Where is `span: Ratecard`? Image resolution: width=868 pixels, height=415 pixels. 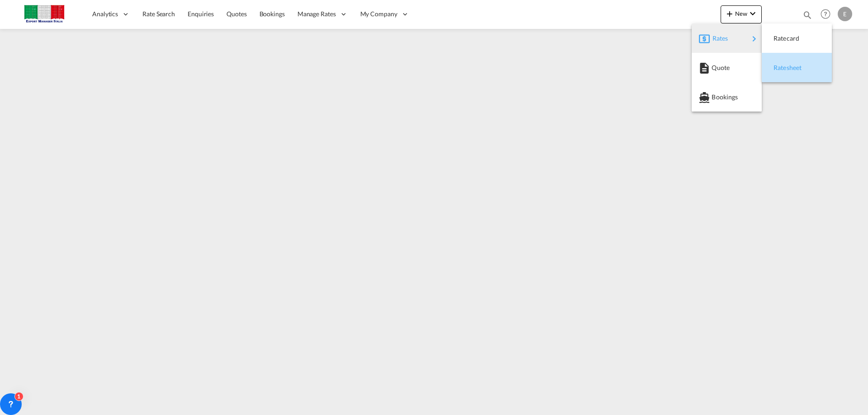
span: Ratecard is located at coordinates (778, 39).